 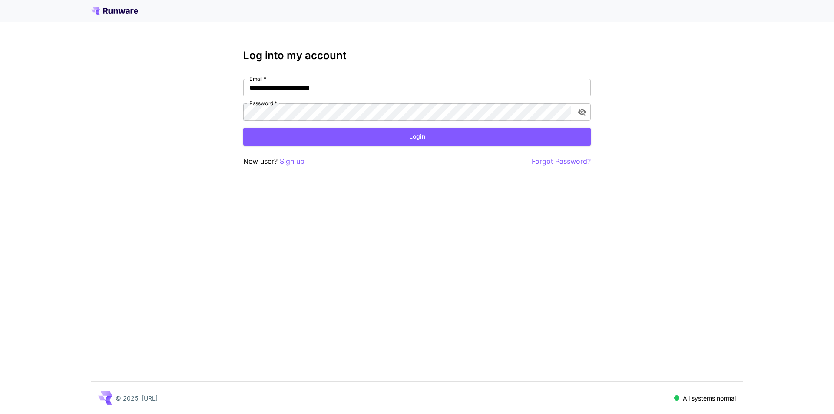 I want to click on label: Email, so click(x=258, y=79).